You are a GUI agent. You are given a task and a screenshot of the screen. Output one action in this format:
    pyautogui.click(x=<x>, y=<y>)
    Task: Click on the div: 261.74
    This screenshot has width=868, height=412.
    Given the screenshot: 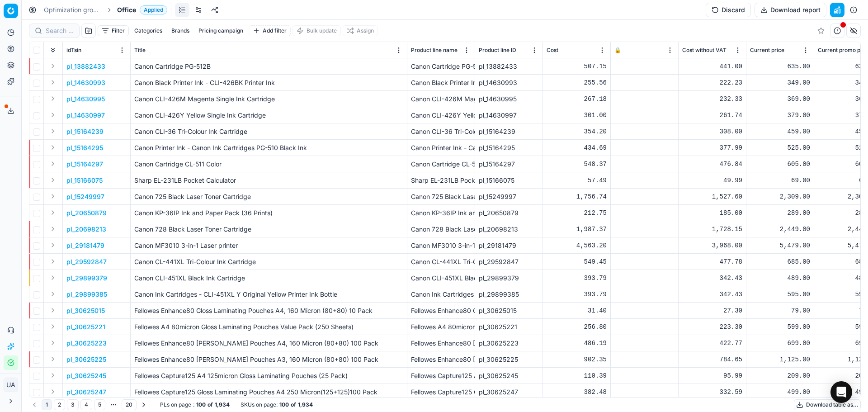 What is the action you would take?
    pyautogui.click(x=712, y=116)
    